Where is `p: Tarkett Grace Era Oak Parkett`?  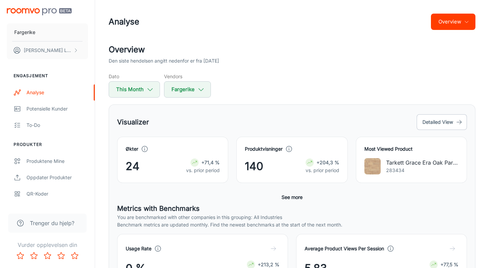 p: Tarkett Grace Era Oak Parkett is located at coordinates (422, 162).